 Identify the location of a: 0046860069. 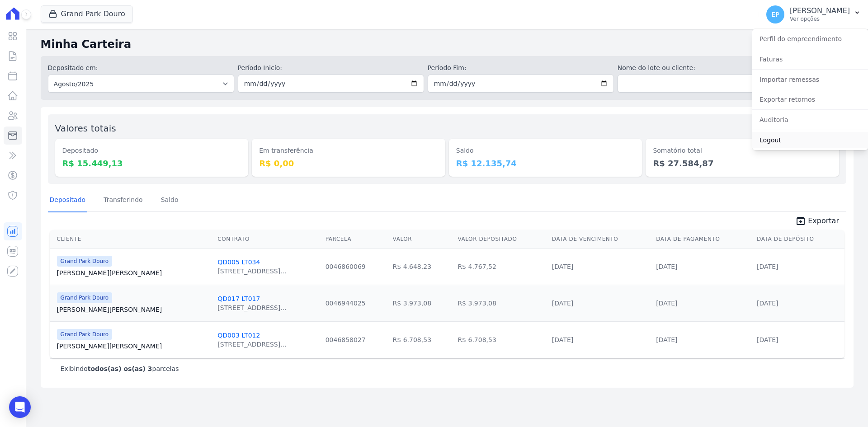
(345, 267).